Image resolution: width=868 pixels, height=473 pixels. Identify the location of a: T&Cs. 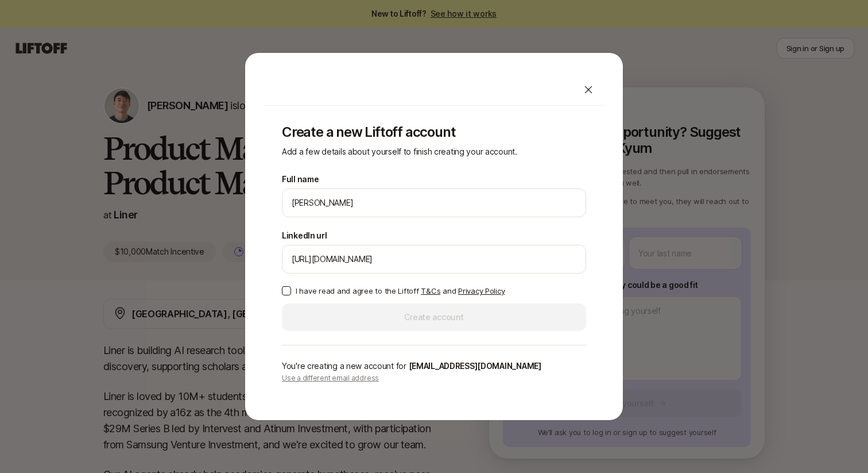
(431, 291).